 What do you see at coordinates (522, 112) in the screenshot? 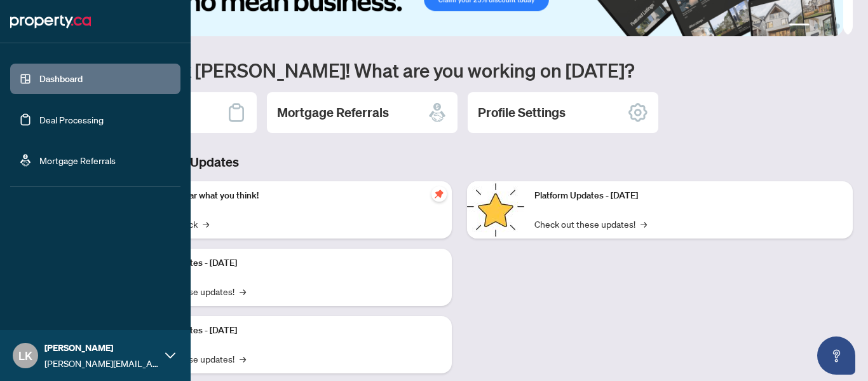
I see `h2: Profile Settings` at bounding box center [522, 112].